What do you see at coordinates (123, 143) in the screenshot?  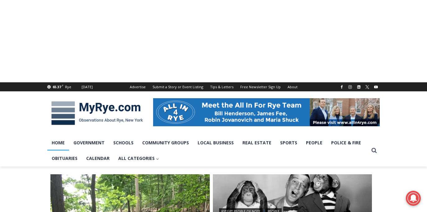 I see `a: Schools` at bounding box center [123, 143].